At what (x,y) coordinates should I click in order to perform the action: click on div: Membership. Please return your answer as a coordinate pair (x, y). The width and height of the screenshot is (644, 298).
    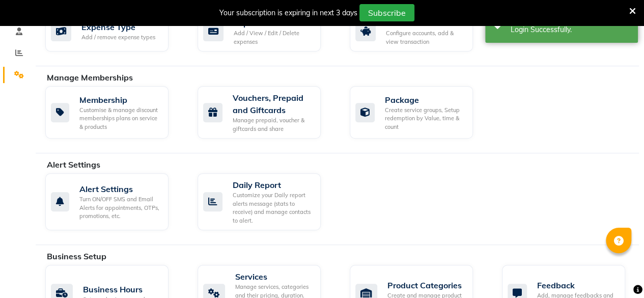
    Looking at the image, I should click on (119, 100).